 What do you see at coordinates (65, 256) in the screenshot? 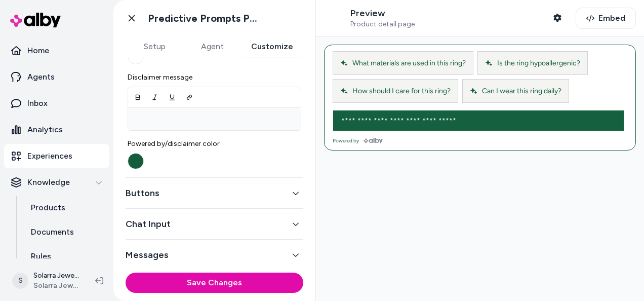
I see `a: Rules` at bounding box center [65, 256].